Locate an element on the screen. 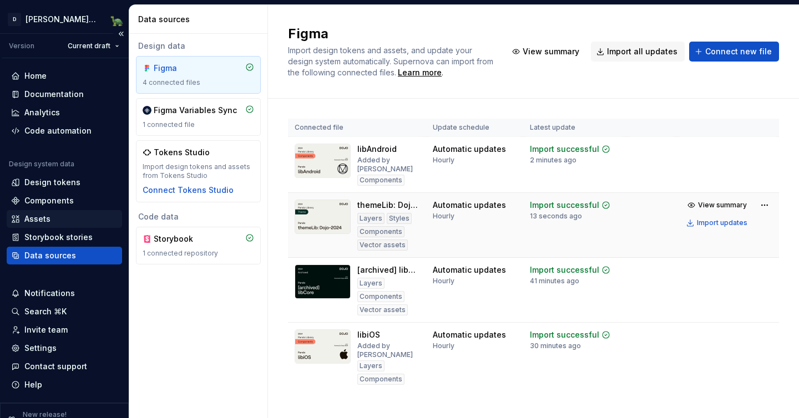 The height and width of the screenshot is (418, 799). button: Connect Tokens Studio is located at coordinates (188, 190).